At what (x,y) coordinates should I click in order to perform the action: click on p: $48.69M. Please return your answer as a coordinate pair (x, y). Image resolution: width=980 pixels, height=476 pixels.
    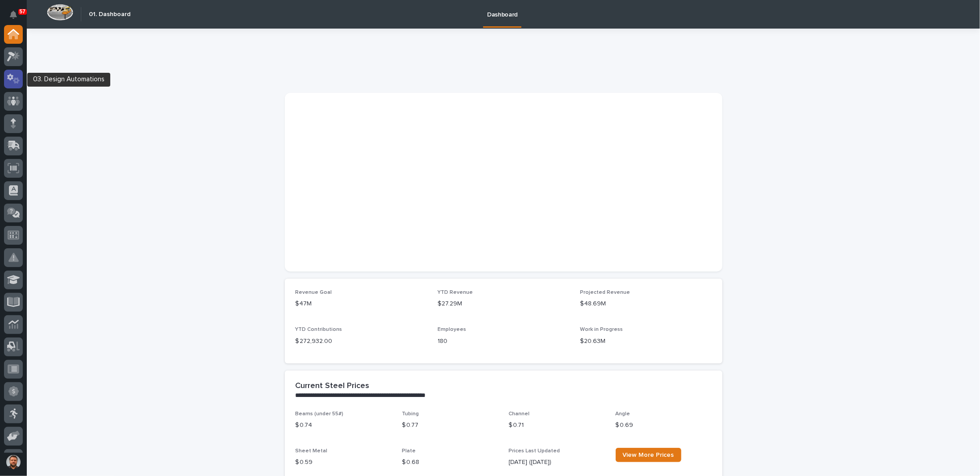
    Looking at the image, I should click on (646, 304).